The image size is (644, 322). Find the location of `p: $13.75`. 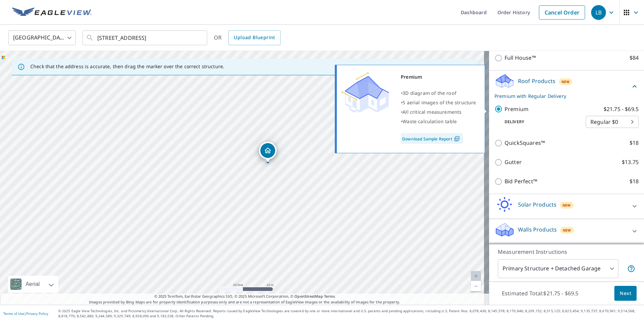

p: $13.75 is located at coordinates (630, 162).